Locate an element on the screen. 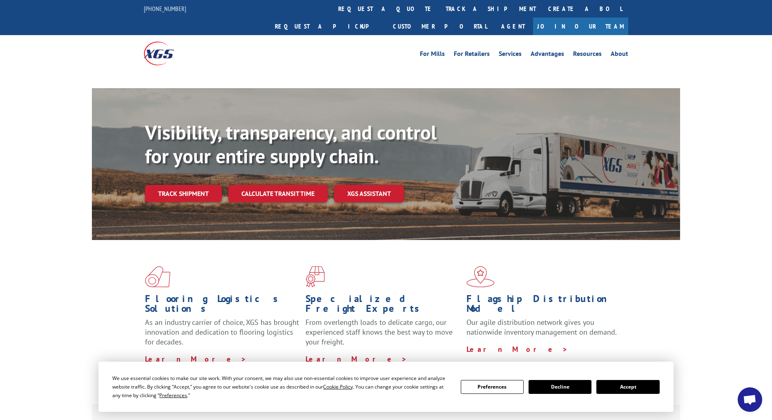 This screenshot has width=772, height=420. button: Decline is located at coordinates (560, 387).